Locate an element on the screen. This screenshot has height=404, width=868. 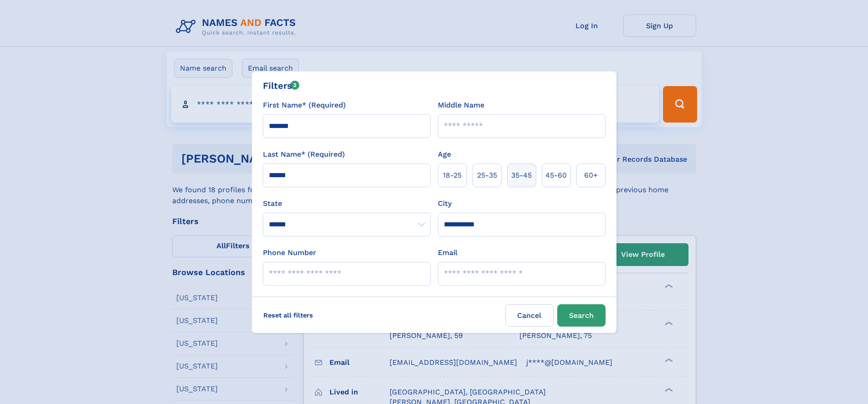
label: Reset all filters is located at coordinates (288, 316).